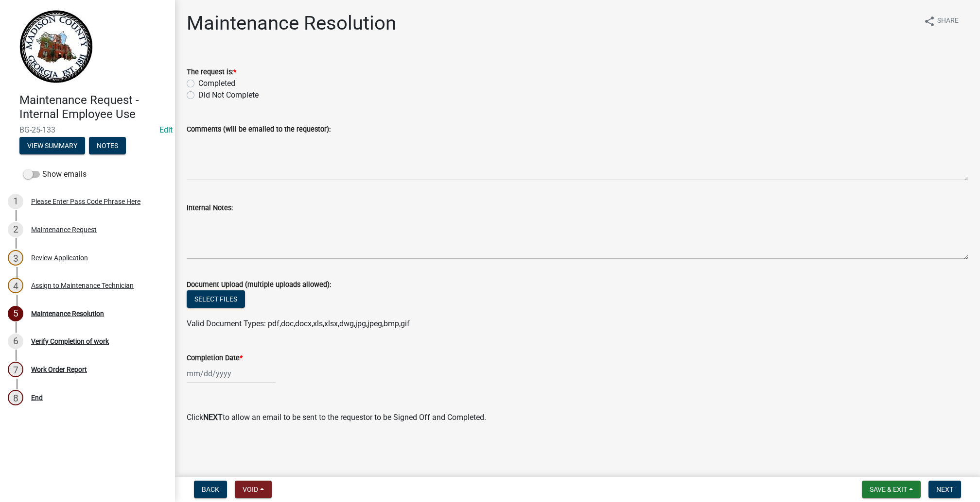 The height and width of the screenshot is (502, 980). Describe the element at coordinates (52, 147) in the screenshot. I see `wm-modal-confirm: Summary` at that location.